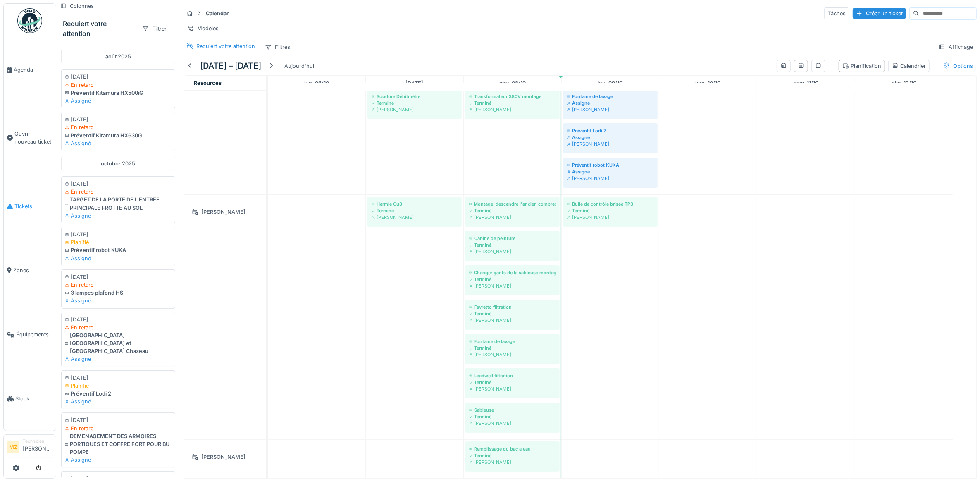  I want to click on span: Équipements, so click(35, 334).